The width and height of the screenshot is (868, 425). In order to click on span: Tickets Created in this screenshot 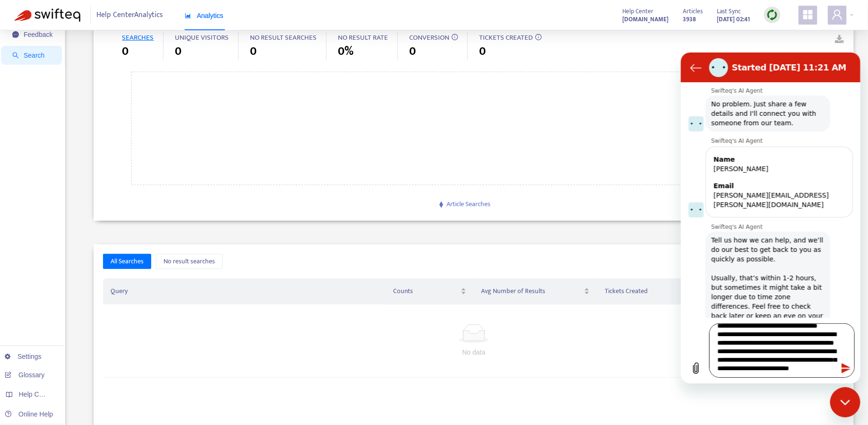, I will do `click(655, 291)`.